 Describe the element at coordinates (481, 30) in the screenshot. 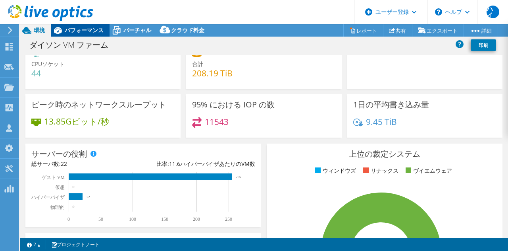

I see `a: 詳細` at that location.